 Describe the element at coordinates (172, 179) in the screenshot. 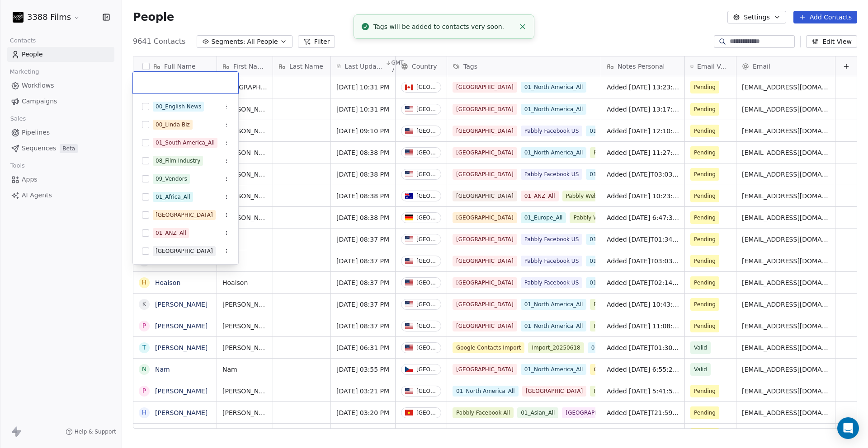

I see `div: 09_Vendors` at that location.